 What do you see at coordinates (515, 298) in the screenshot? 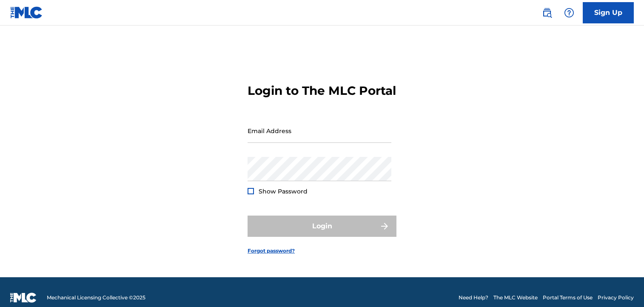
I see `a: The MLC Website` at bounding box center [515, 298].